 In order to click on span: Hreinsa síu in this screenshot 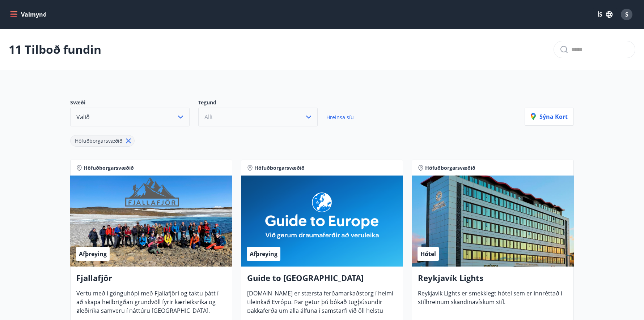, I will do `click(340, 117)`.